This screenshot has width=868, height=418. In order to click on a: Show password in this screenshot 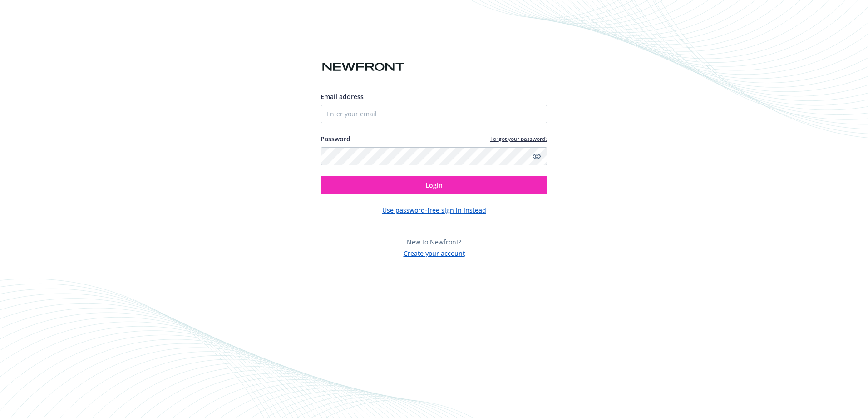, I will do `click(536, 157)`.